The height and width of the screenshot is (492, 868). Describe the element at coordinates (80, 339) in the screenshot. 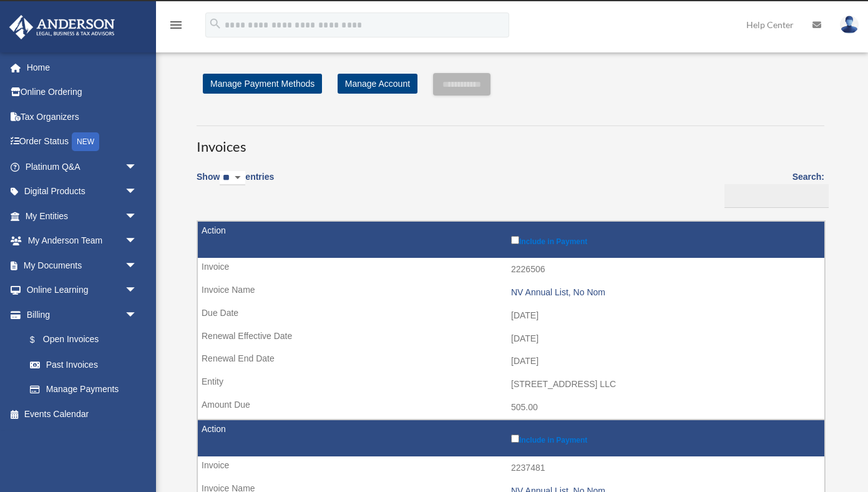

I see `a: $Open Invoices` at that location.